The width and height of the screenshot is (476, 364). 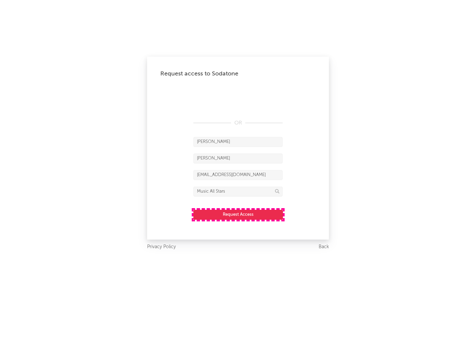 I want to click on div: OR, so click(x=238, y=123).